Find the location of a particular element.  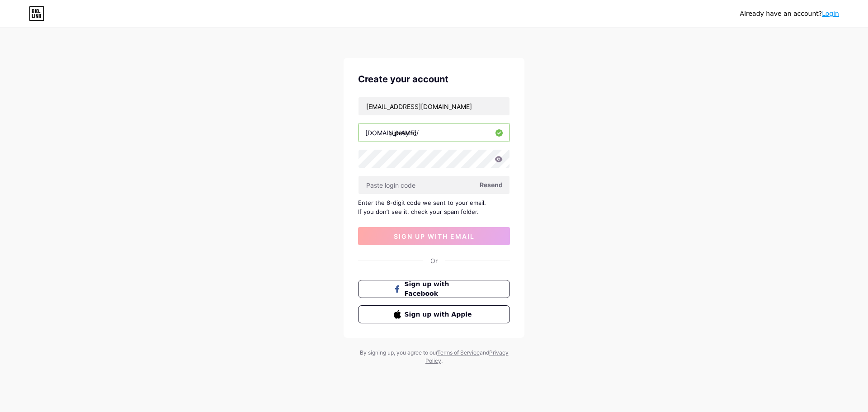

span: Sign up with Apple is located at coordinates (439, 314).